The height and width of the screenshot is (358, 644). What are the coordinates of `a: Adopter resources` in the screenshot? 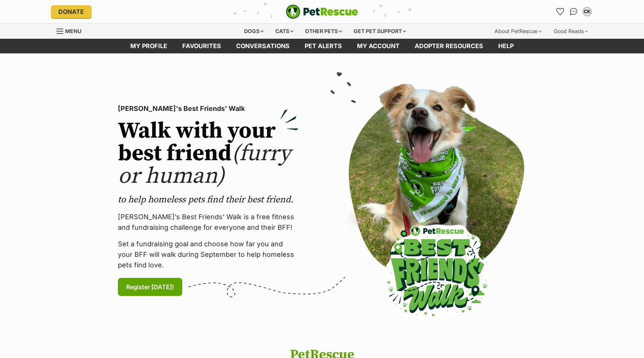 It's located at (449, 46).